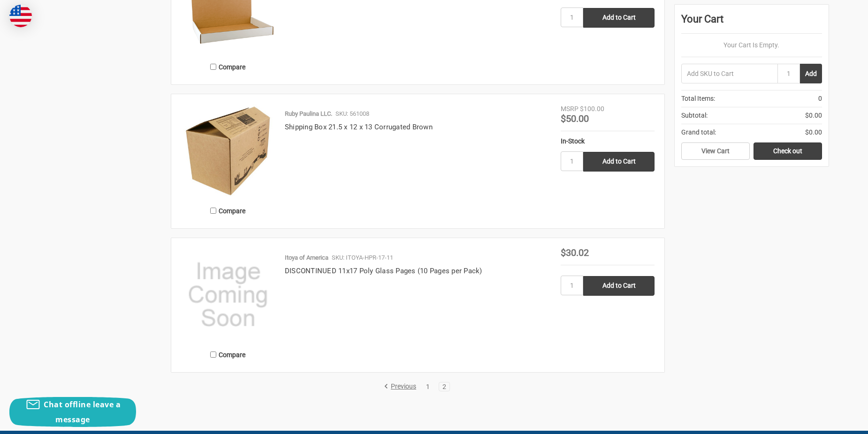 This screenshot has width=868, height=434. Describe the element at coordinates (716, 151) in the screenshot. I see `a: View Cart` at that location.